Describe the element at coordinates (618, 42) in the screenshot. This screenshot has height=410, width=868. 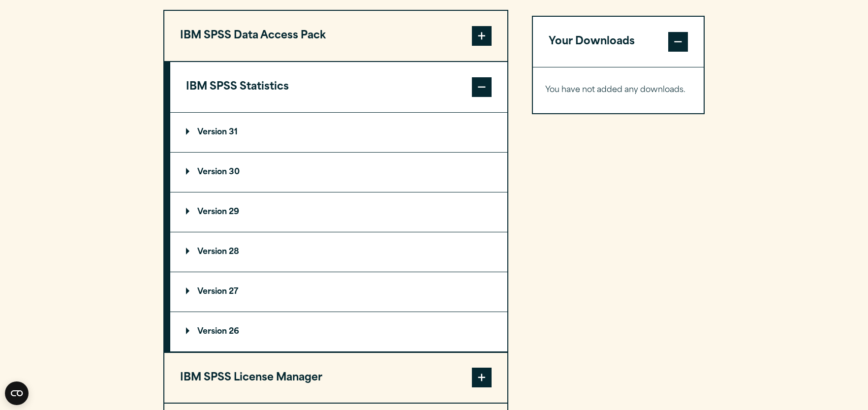
I see `button: Your Downloads` at that location.